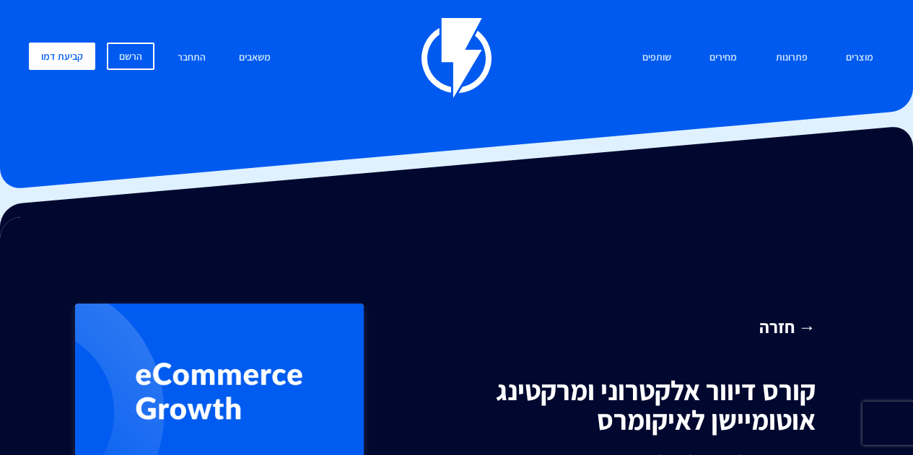 Image resolution: width=913 pixels, height=455 pixels. I want to click on a: שותפים, so click(657, 58).